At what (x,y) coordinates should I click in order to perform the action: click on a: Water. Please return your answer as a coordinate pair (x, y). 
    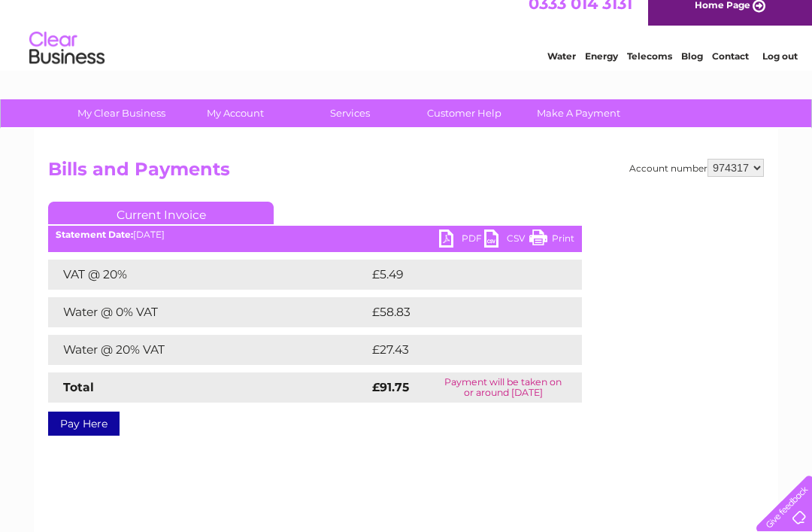
    Looking at the image, I should click on (561, 69).